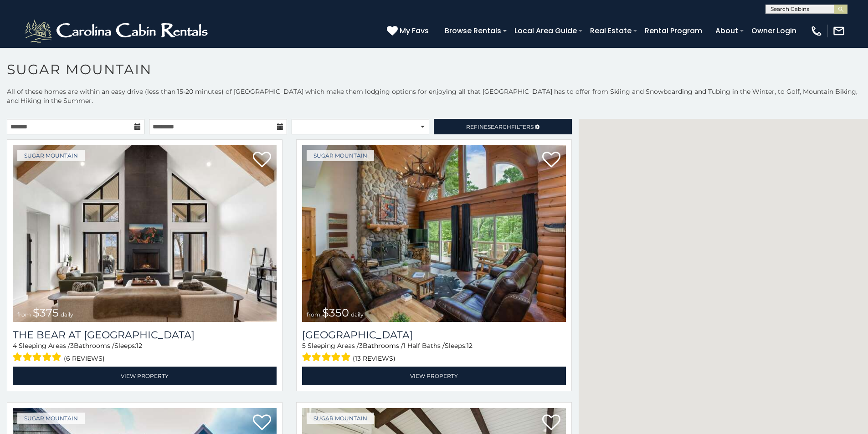 The height and width of the screenshot is (434, 868). Describe the element at coordinates (145, 335) in the screenshot. I see `h3: The Bear At Sugar Mountain` at that location.